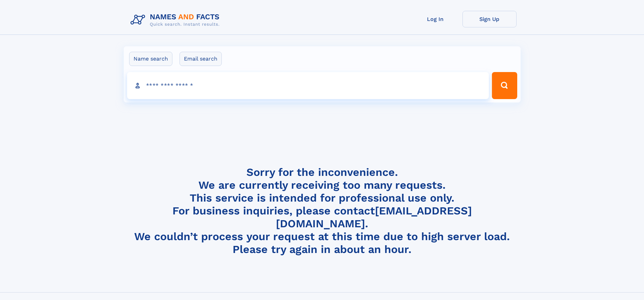 This screenshot has width=644, height=300. What do you see at coordinates (176, 20) in the screenshot?
I see `img: Logo Names and Facts` at bounding box center [176, 20].